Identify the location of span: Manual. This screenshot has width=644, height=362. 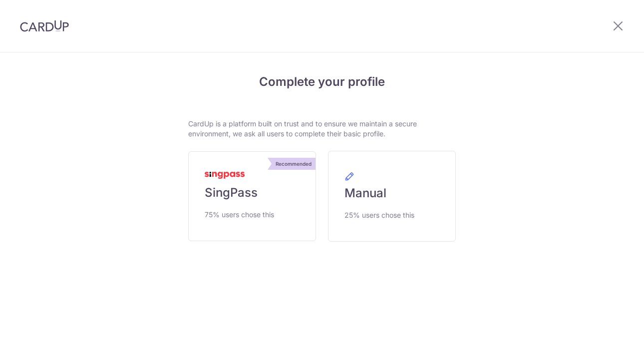
(365, 193).